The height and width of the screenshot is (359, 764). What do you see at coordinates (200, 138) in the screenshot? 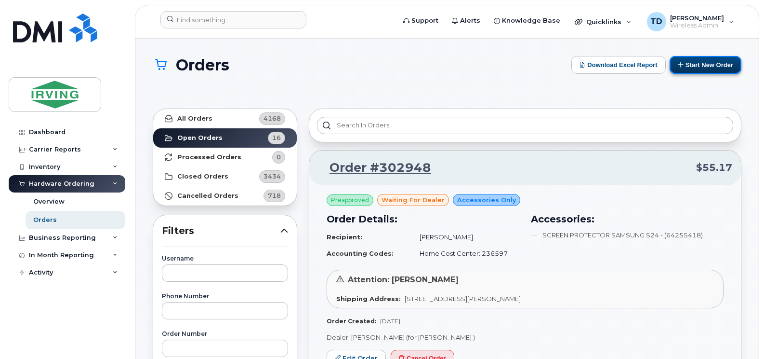
I see `strong: Open Orders` at bounding box center [200, 138].